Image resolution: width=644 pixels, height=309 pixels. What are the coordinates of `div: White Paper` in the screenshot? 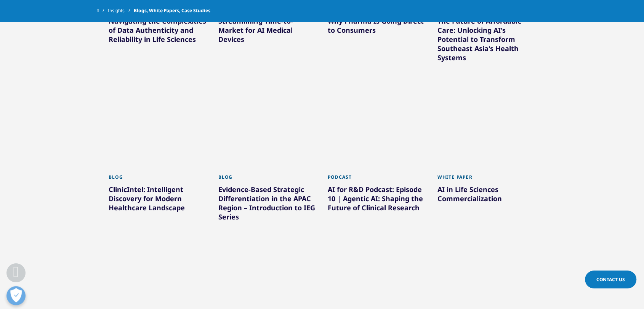 It's located at (486, 179).